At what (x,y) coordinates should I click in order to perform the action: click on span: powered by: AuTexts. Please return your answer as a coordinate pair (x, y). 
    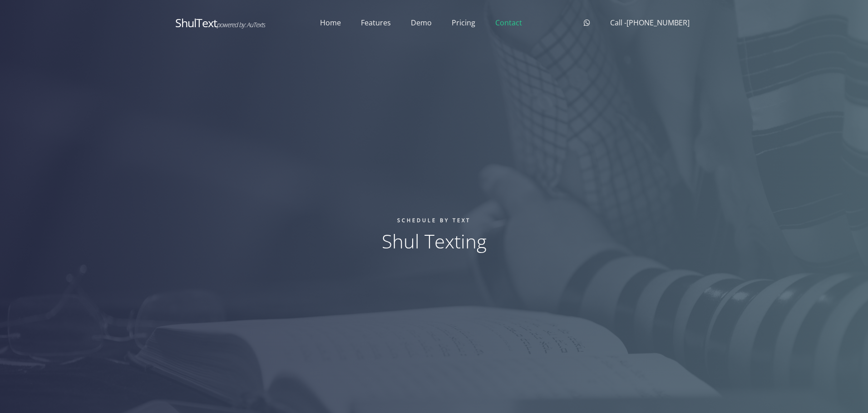
    Looking at the image, I should click on (241, 24).